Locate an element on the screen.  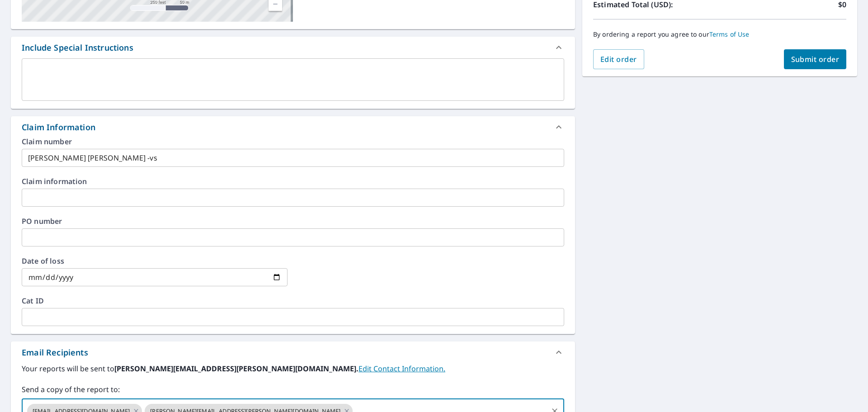
p: By ordering a report you agree to our is located at coordinates (720, 34).